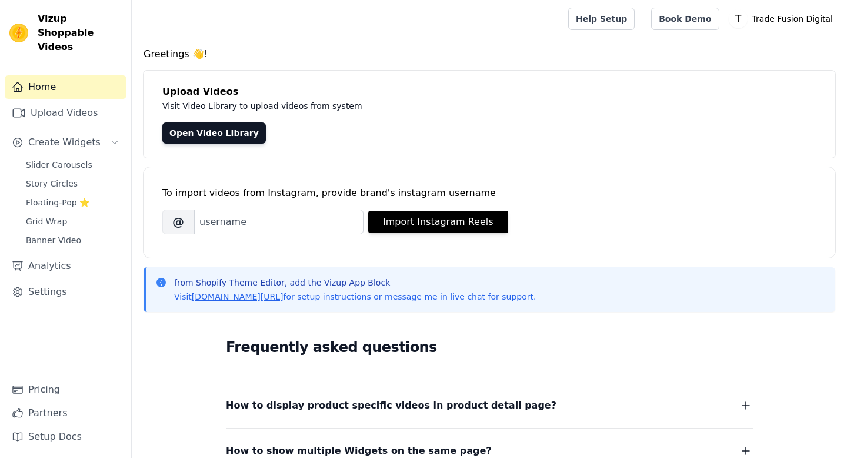 This screenshot has height=458, width=847. Describe the element at coordinates (738, 19) in the screenshot. I see `text: T` at that location.